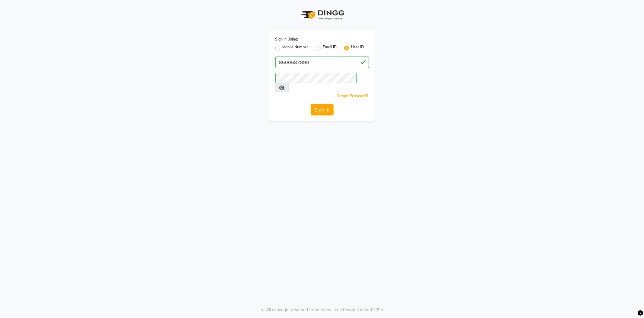 This screenshot has width=644, height=318. I want to click on label: Mobile Number, so click(296, 48).